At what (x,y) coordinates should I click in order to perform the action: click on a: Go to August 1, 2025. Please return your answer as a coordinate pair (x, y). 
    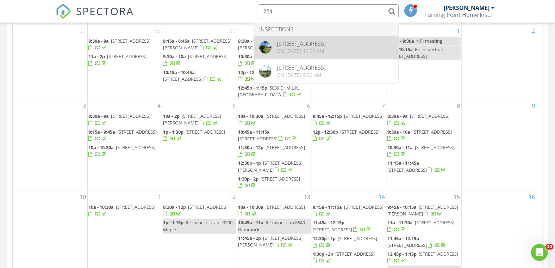
    Looking at the image, I should click on (458, 31).